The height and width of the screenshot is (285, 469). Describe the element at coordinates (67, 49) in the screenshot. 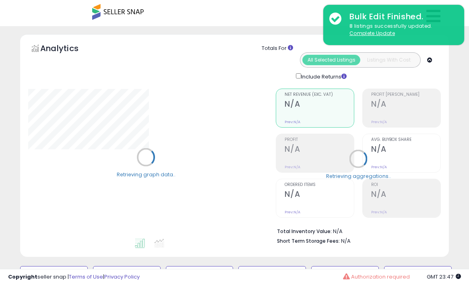

I see `h5: Analytics` at that location.